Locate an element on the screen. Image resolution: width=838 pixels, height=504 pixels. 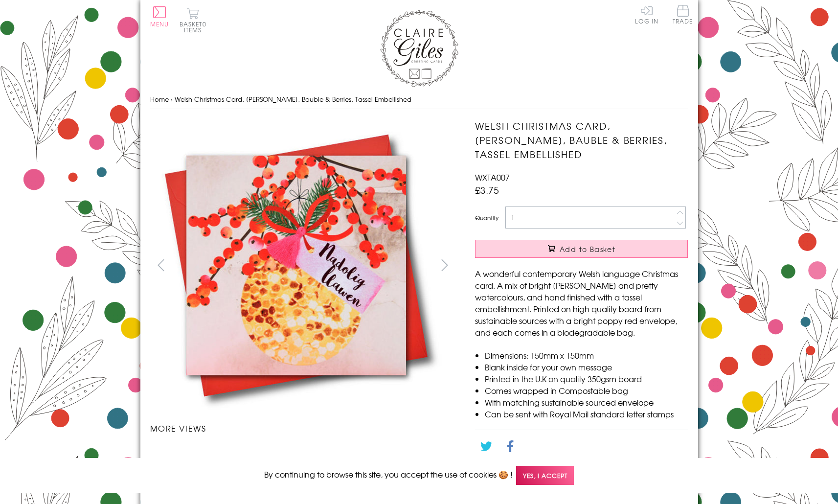
span: Trade is located at coordinates (683, 14).